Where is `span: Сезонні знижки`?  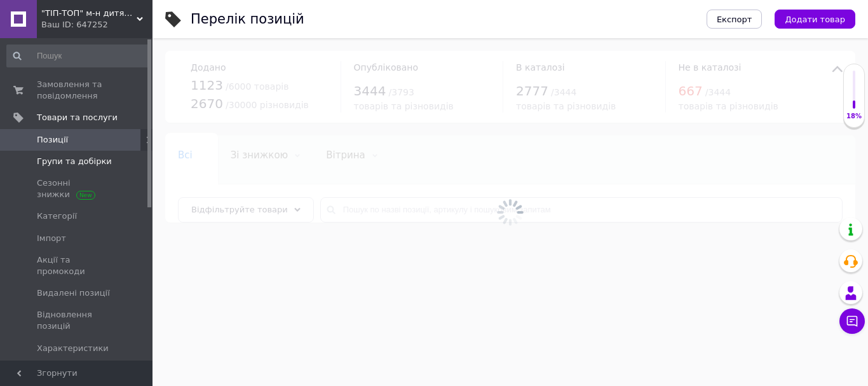
span: Сезонні знижки is located at coordinates (77, 189).